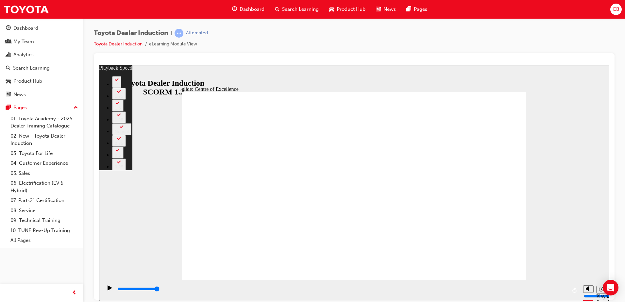  Describe the element at coordinates (131, 33) in the screenshot. I see `span: Toyota Dealer Induction` at that location.